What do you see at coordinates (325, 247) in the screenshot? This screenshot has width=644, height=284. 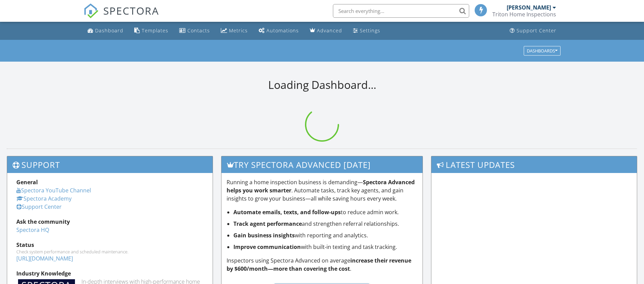 I see `li: with built-in texting and task tracking.` at bounding box center [325, 247].